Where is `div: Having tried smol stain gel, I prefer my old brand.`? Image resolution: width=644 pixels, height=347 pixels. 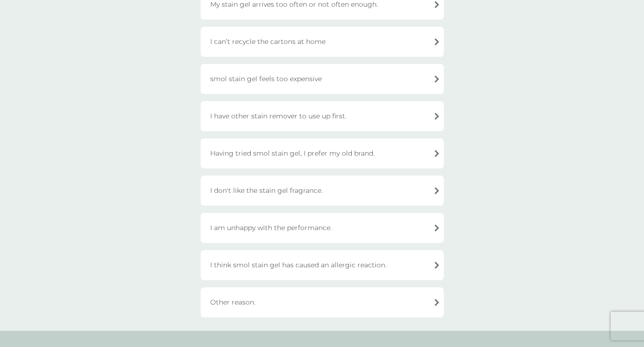
div: Having tried smol stain gel, I prefer my old brand. is located at coordinates (323, 153).